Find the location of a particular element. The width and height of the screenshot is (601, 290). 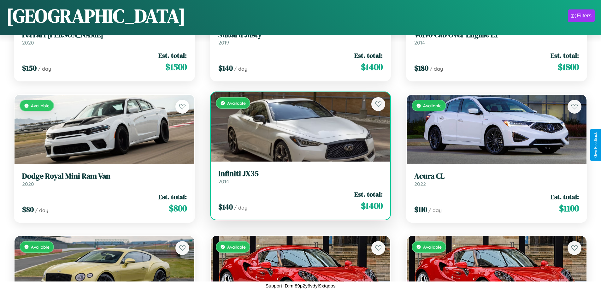

a: Acura CL2022 is located at coordinates (496, 179).